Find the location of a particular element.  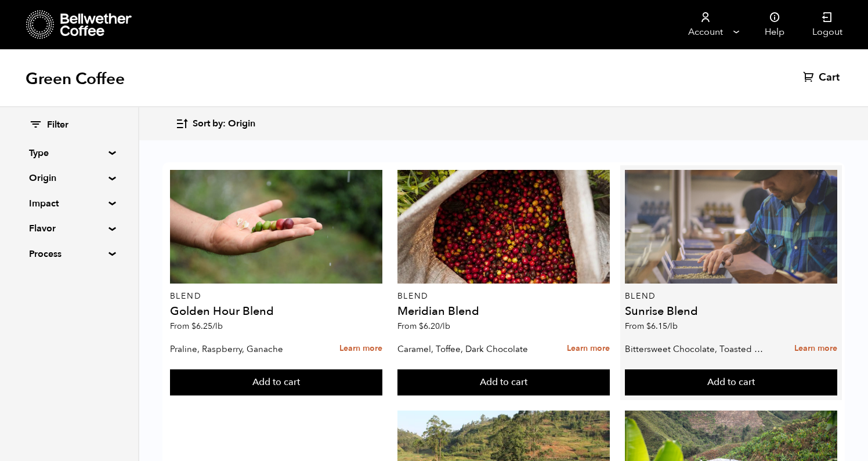

summary: Flavor is located at coordinates (69, 228).